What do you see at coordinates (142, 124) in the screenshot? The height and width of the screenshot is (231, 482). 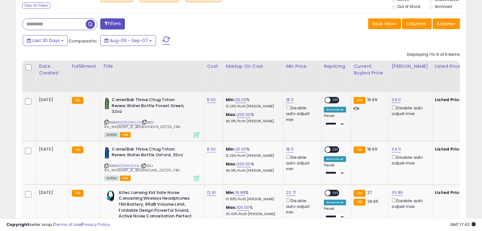 I see `span: | SKU: RA_WALMART_8_B0DKVHWLF4_OCT25_FBA` at bounding box center [142, 124].